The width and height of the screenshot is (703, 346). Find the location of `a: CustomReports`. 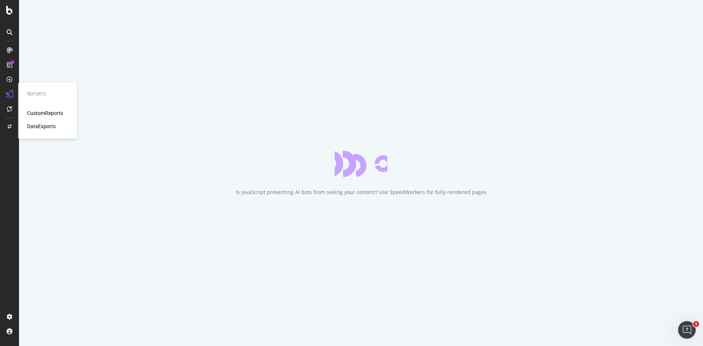

a: CustomReports is located at coordinates (45, 113).